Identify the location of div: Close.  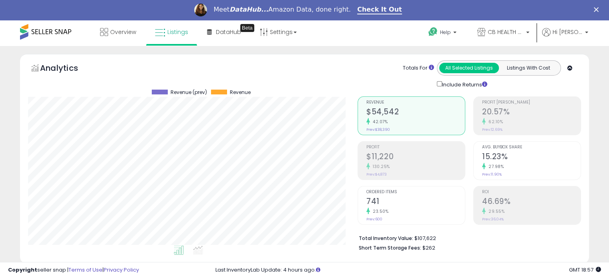
(597, 10).